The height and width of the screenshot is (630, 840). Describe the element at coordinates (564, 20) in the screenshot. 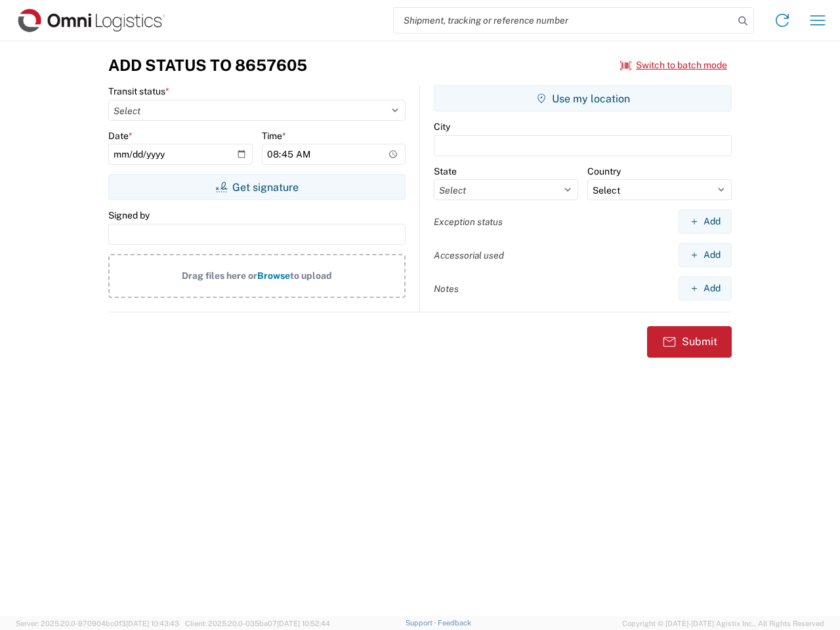

I see `input: Shipment, tracking or reference number` at that location.